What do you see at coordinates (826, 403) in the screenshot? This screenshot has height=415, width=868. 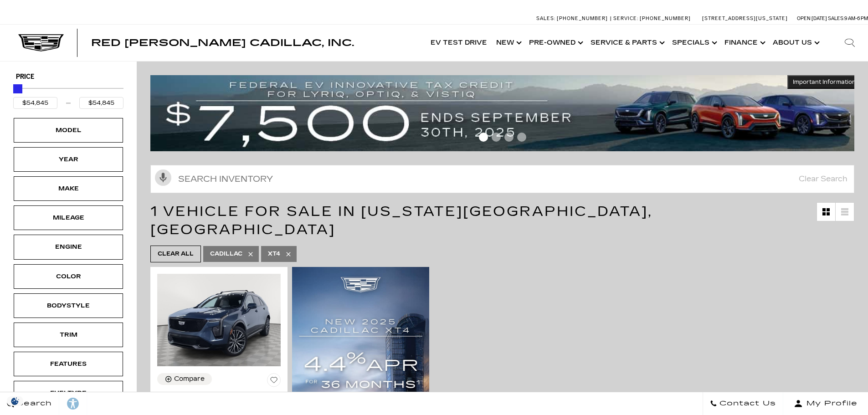 I see `button: Open user profile menu` at bounding box center [826, 403].